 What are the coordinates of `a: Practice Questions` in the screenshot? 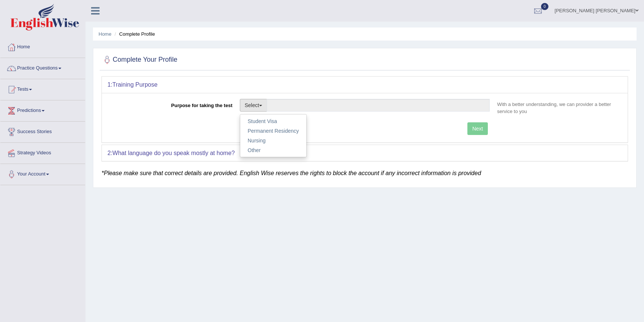 It's located at (43, 67).